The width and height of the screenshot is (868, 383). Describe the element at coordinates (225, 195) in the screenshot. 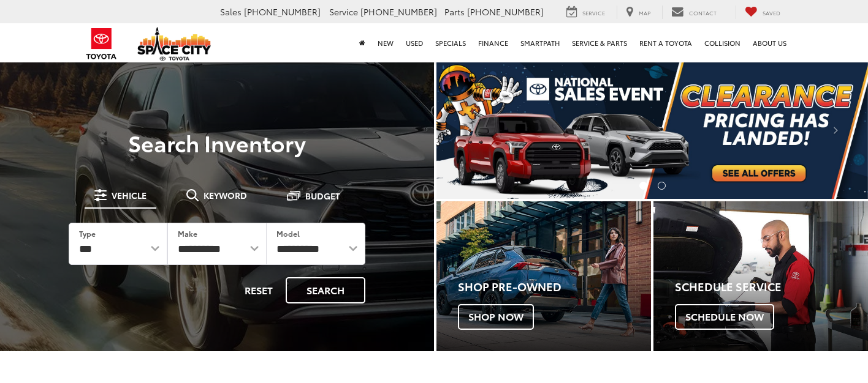

I see `span: Keyword` at that location.